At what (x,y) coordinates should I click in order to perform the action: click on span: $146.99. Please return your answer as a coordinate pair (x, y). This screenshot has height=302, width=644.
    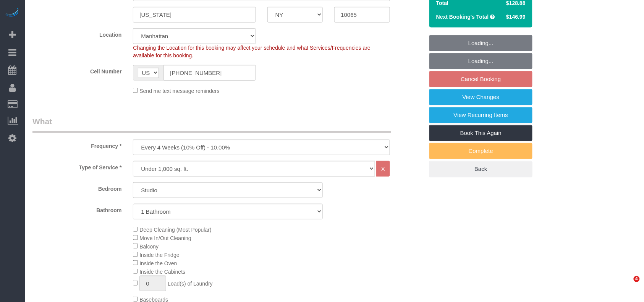
    Looking at the image, I should click on (516, 17).